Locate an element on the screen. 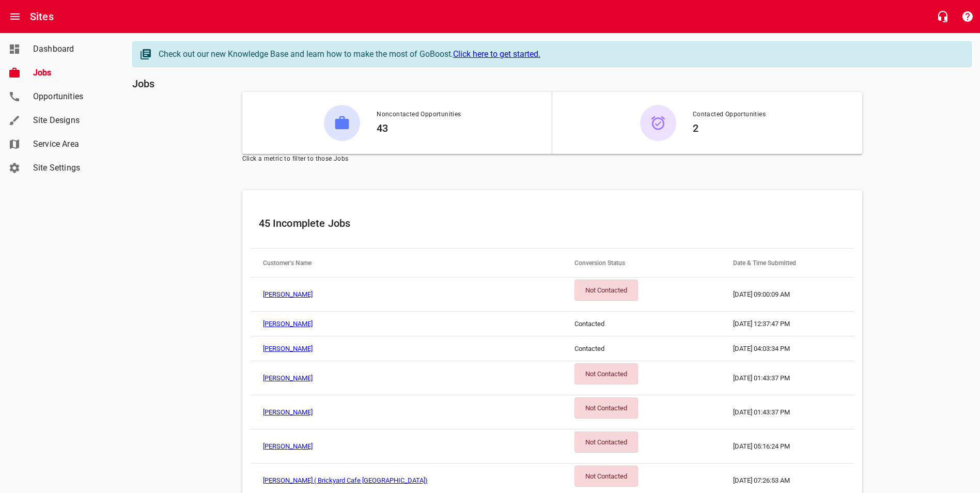 The image size is (980, 493). h6: 2 is located at coordinates (729, 128).